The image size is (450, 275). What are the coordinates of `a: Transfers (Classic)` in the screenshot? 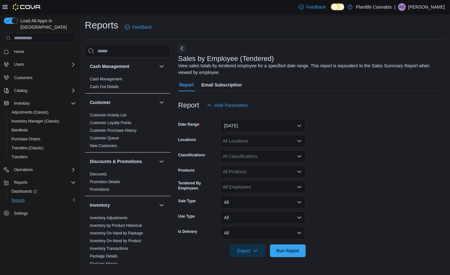 It's located at (27, 148).